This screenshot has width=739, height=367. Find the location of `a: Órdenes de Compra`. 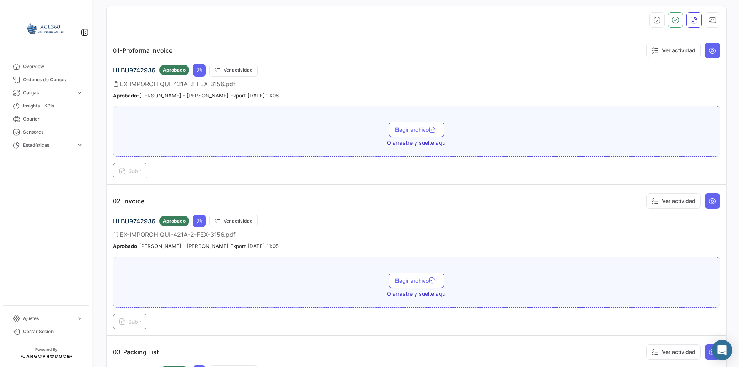

a: Órdenes de Compra is located at coordinates (46, 80).